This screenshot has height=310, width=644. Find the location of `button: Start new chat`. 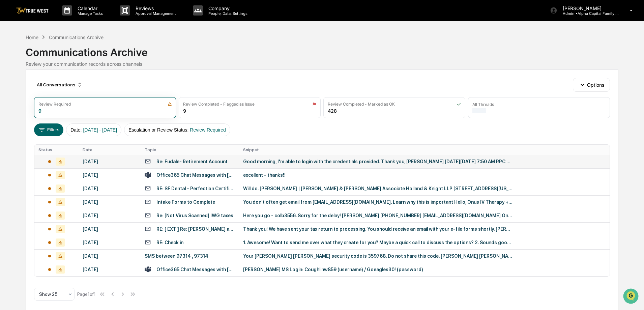

button: Start new chat is located at coordinates (119, 58).